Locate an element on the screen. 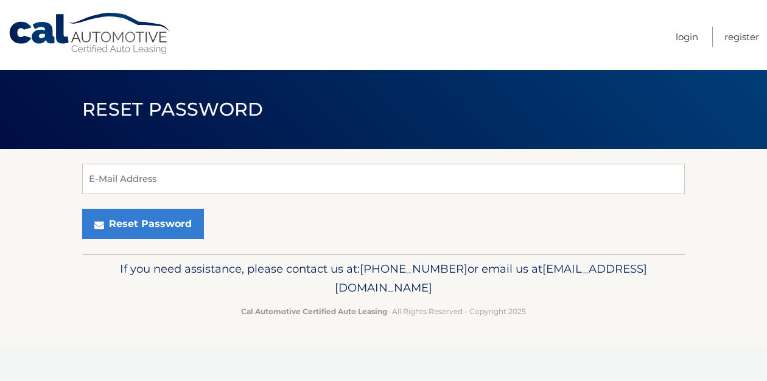  p: - All Rights Reserved - Copyright 2025 is located at coordinates (384, 311).